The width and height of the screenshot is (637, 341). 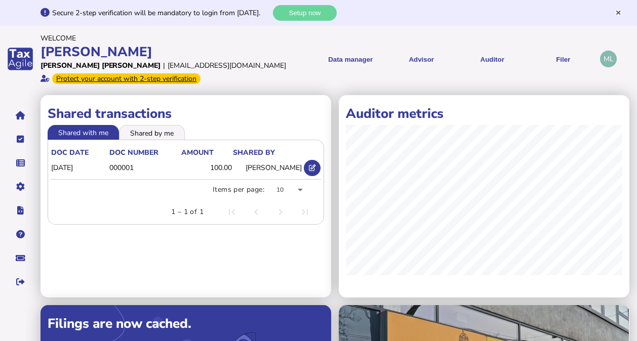 I want to click on button: Help pages, so click(x=20, y=234).